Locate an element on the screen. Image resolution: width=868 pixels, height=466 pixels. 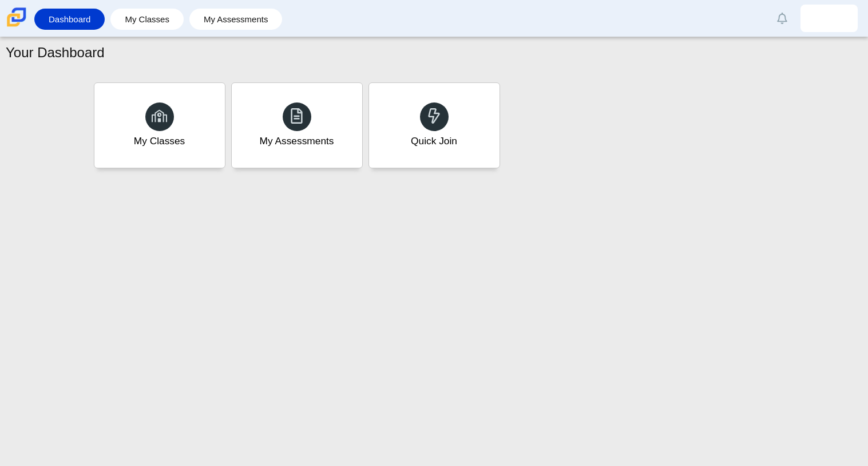
a: Carmen School of Science & Technology is located at coordinates (17, 26).